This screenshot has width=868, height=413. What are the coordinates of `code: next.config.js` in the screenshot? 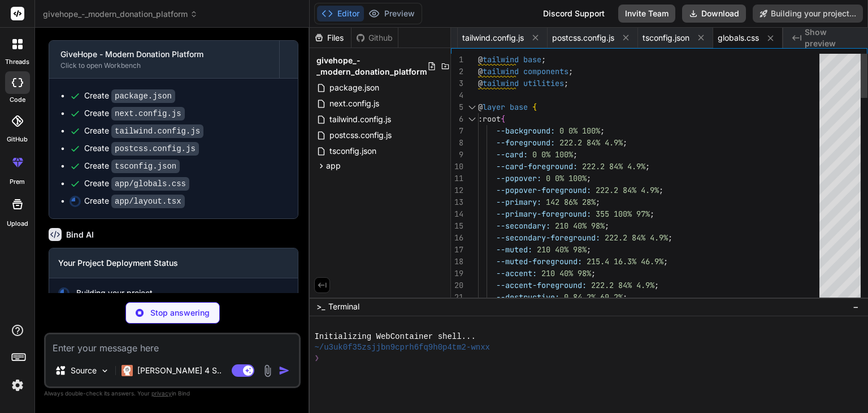 It's located at (148, 113).